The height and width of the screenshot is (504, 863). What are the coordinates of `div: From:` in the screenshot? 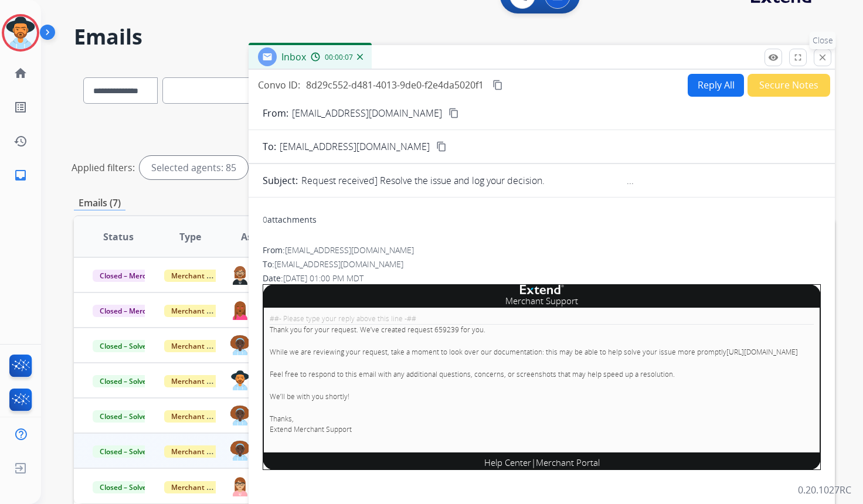 It's located at (541, 251).